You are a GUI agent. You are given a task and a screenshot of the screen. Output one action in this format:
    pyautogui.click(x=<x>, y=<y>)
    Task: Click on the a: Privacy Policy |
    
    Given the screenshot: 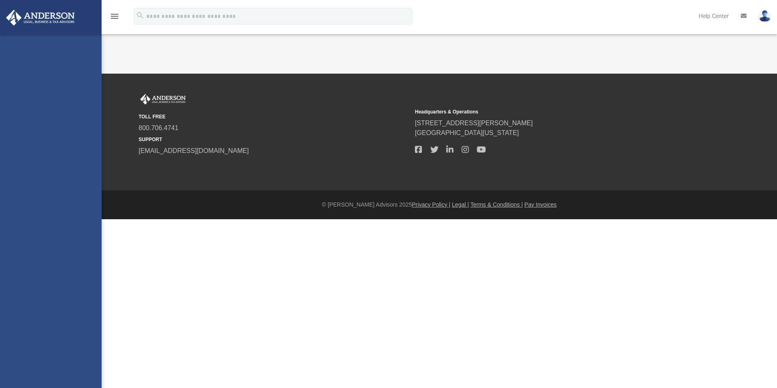 What is the action you would take?
    pyautogui.click(x=431, y=205)
    